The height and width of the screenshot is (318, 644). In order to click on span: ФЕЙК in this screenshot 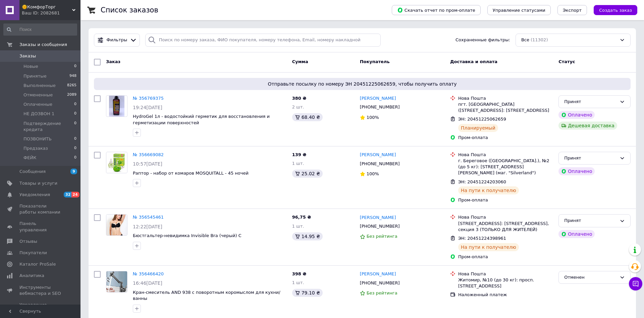, I will do `click(30, 158)`.